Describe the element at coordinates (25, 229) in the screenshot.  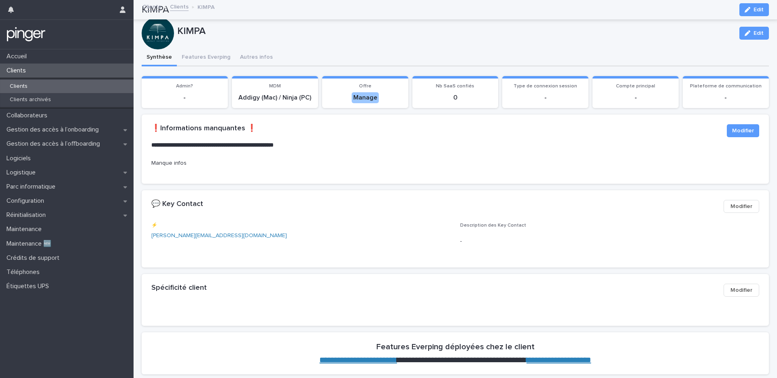
I see `p: Maintenance` at that location.